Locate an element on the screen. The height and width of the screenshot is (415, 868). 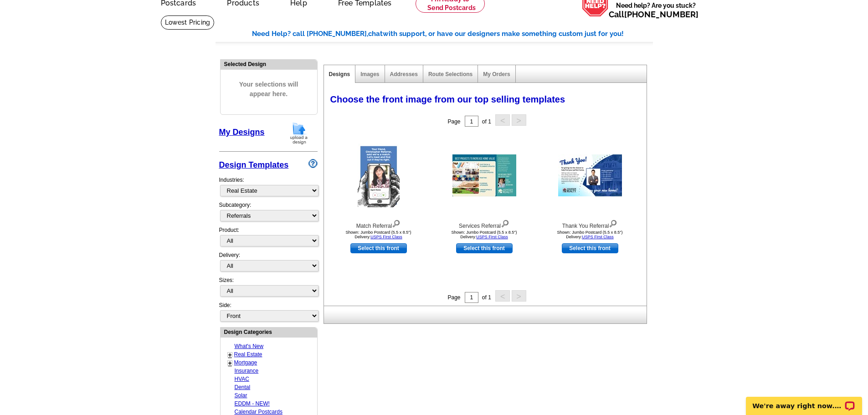
div: Selected Design is located at coordinates (269, 63).